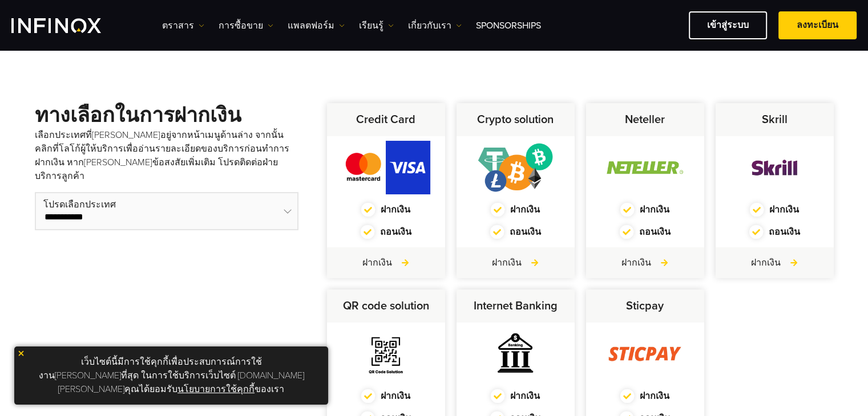 The image size is (868, 416). I want to click on strong: Skrill, so click(774, 120).